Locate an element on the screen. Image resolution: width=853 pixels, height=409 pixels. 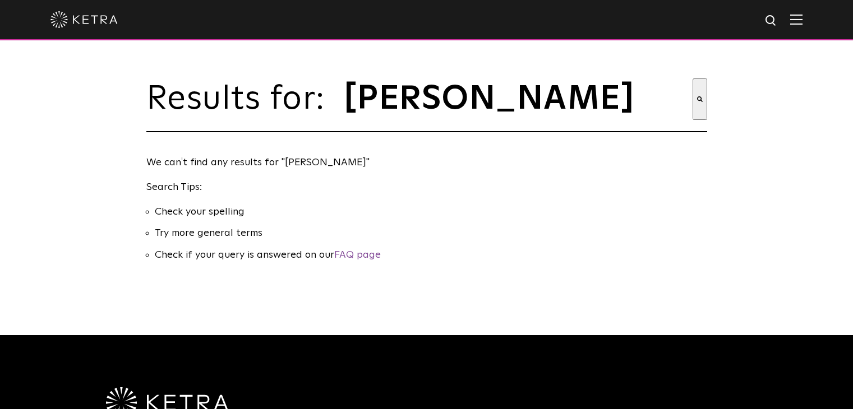
img: ketra-logo-2019-white is located at coordinates (84, 20).